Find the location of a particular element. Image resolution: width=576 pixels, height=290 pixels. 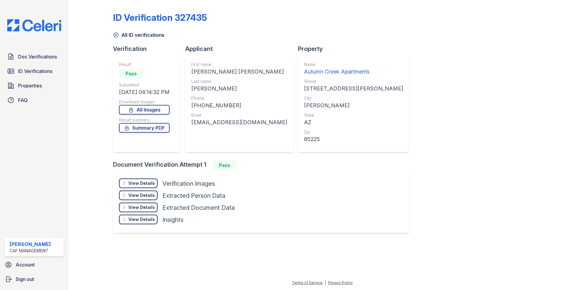

img: CE_Logo_Blue-a8612792a0a2168367f1c8372b55b34899dd931a85d93a1a3d3e32e68fde9ad4.png is located at coordinates (34, 25).